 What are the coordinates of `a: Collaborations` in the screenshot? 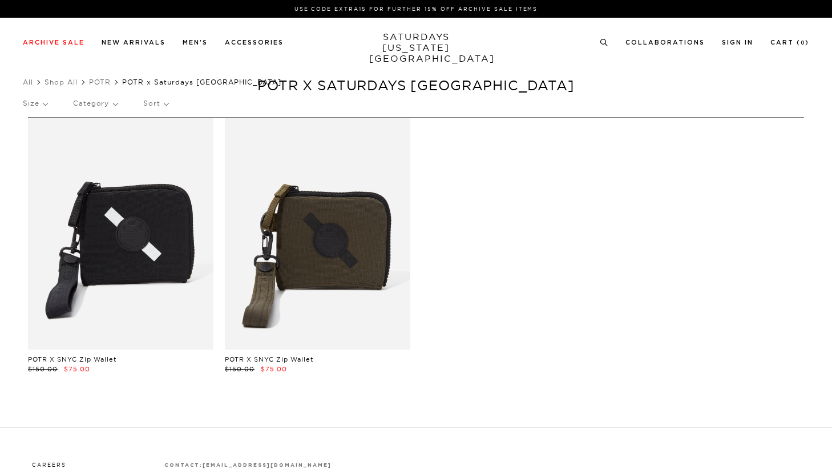 It's located at (665, 42).